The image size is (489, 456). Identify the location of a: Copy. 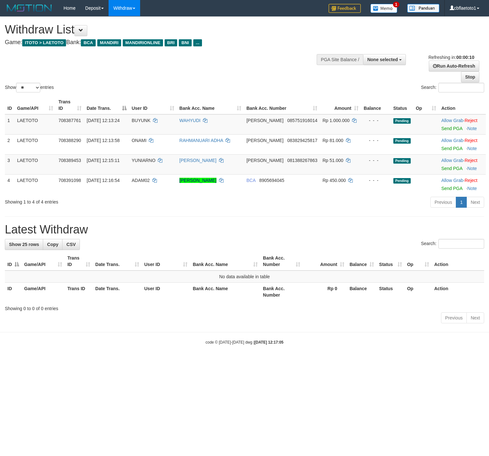
(52, 244).